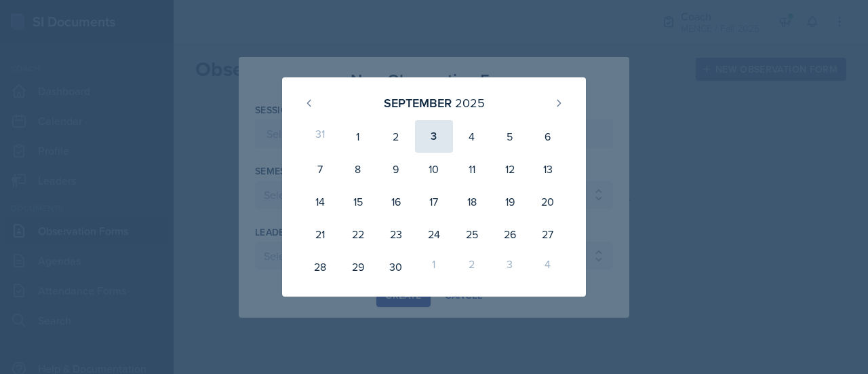  Describe the element at coordinates (510, 234) in the screenshot. I see `div: 26` at that location.